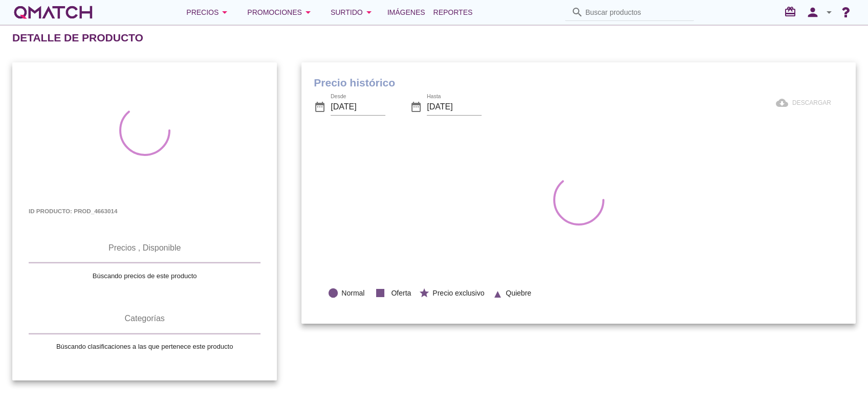  I want to click on a: white-qmatch-logo, so click(53, 12).